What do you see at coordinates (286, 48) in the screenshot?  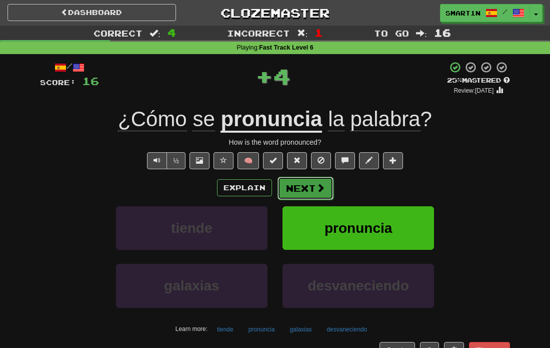 I see `strong: Fast Track Level 6` at bounding box center [286, 48].